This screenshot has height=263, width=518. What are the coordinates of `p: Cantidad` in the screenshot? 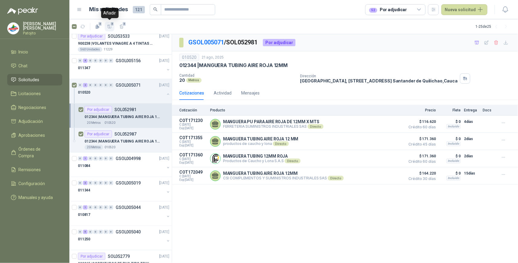 It's located at (237, 75).